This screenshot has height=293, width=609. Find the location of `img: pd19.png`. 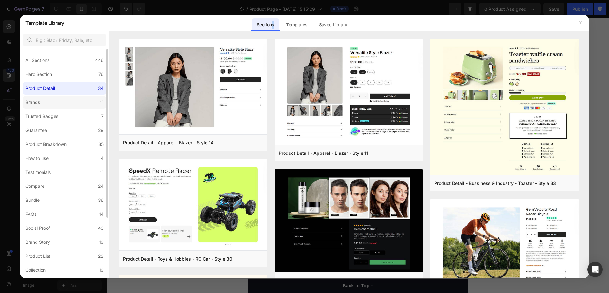

img: pd19.png is located at coordinates (193, 87).